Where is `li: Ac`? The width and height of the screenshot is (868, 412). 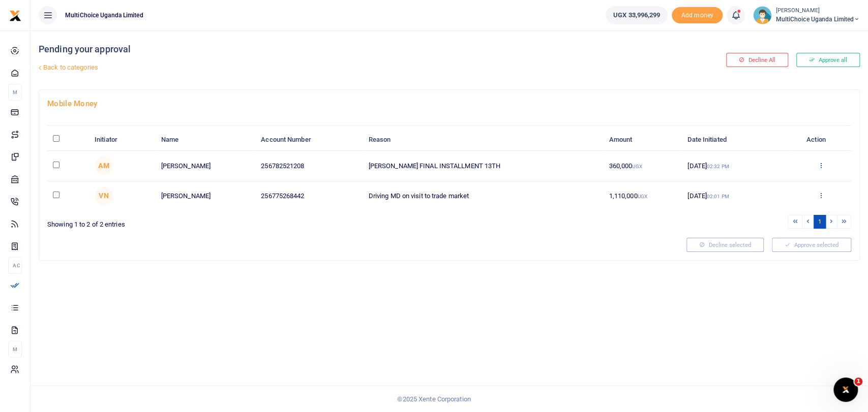 li: Ac is located at coordinates (15, 265).